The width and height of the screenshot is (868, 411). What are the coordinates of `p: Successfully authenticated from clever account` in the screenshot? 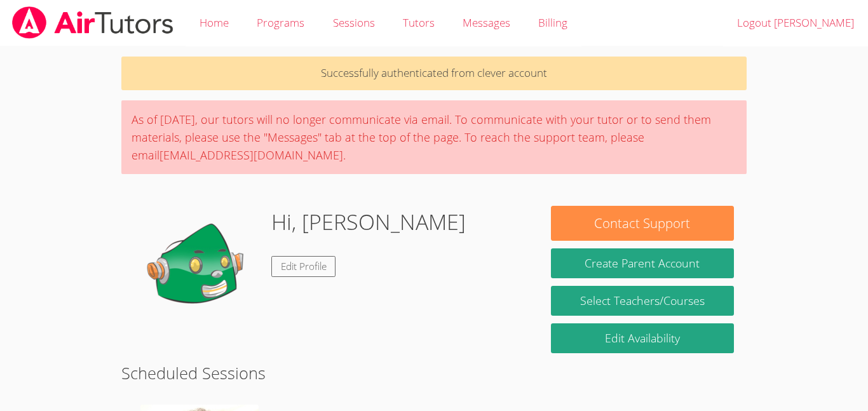 It's located at (434, 73).